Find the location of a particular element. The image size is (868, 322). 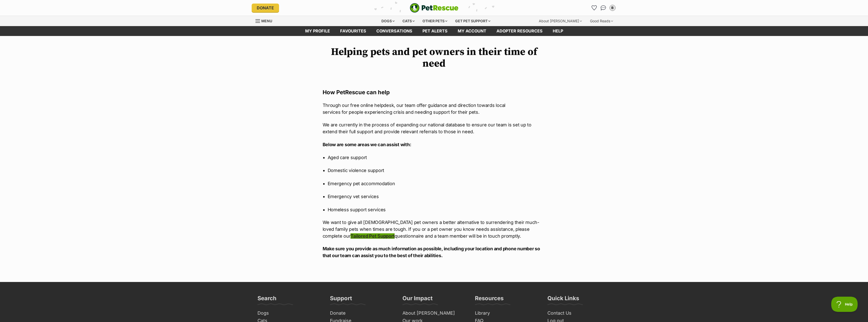

strong: Make sure you provide as much information as possible, including your location and phone number s... is located at coordinates (431, 252).